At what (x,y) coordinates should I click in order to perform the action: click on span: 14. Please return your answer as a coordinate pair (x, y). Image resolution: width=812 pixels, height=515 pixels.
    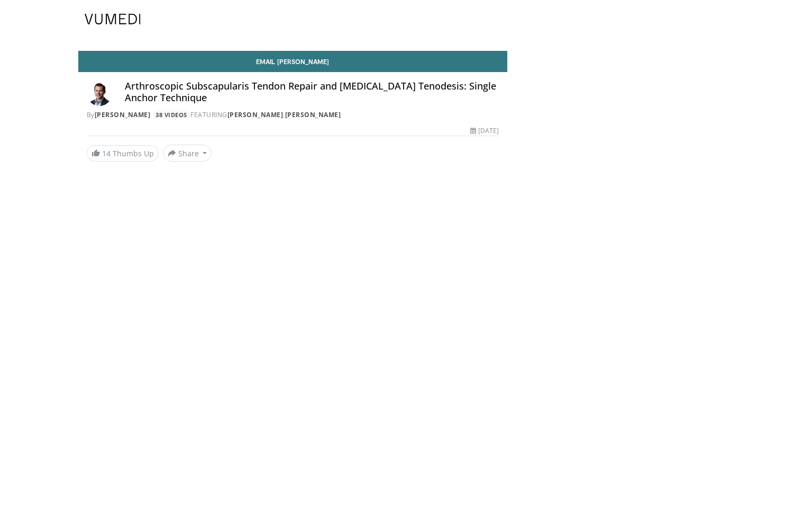
    Looking at the image, I should click on (107, 153).